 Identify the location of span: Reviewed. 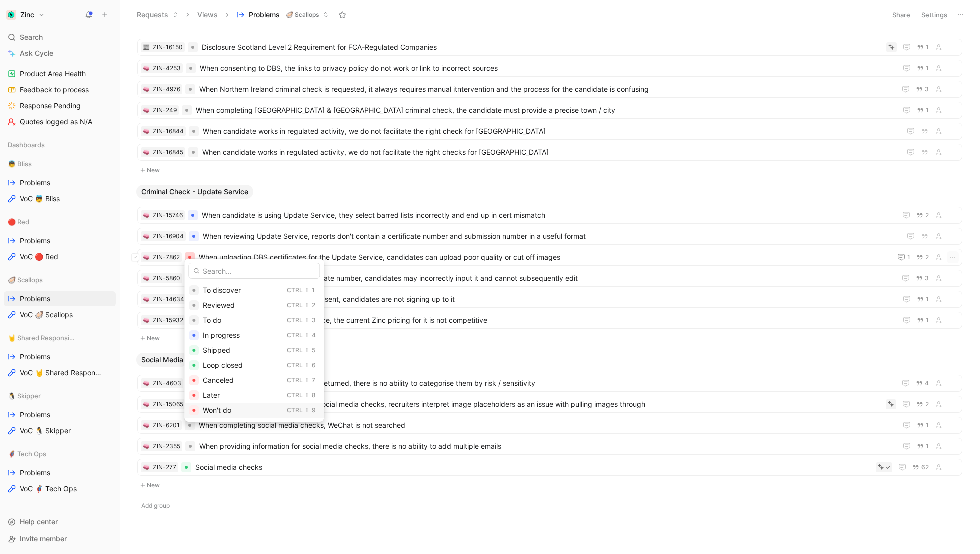
(219, 305).